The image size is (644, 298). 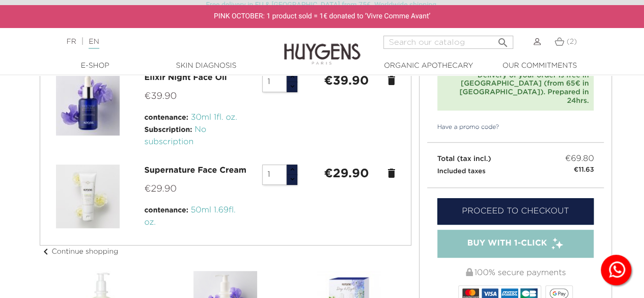 I want to click on a: Elixir Night Face Oil, so click(x=186, y=78).